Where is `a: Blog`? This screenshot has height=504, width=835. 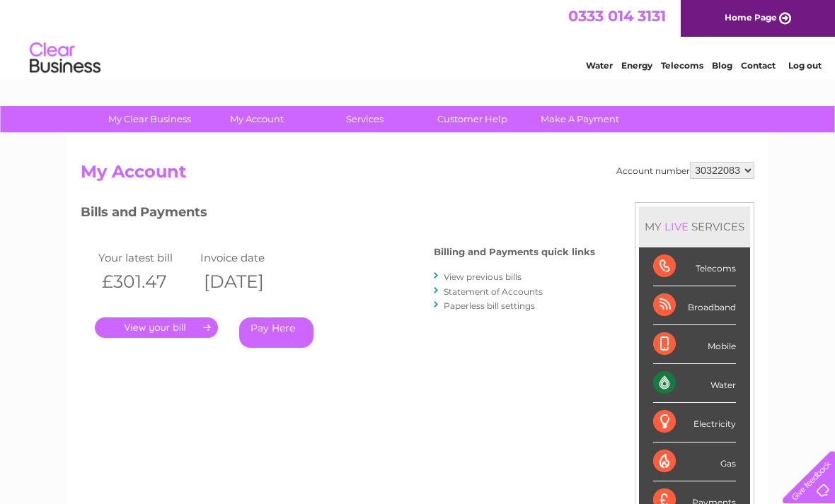
a: Blog is located at coordinates (721, 65).